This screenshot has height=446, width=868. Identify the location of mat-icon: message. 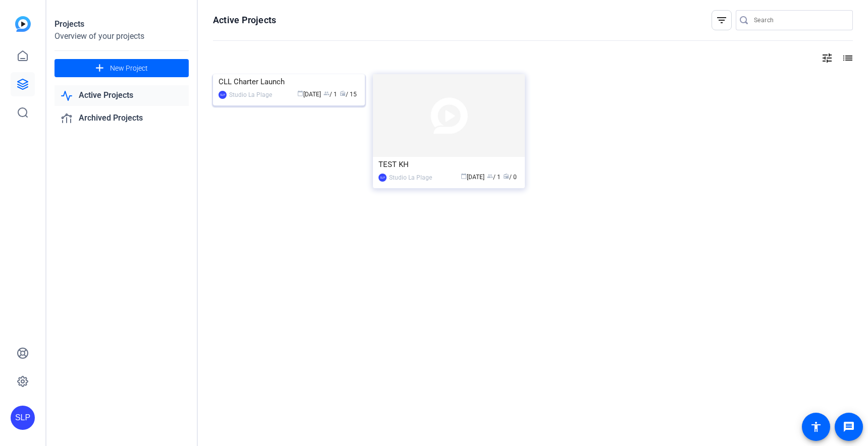
(849, 427).